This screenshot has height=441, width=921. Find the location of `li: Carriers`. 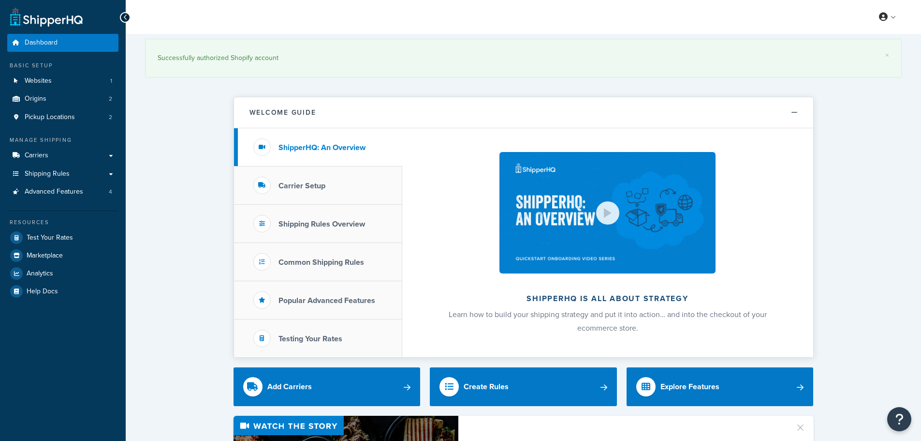

li: Carriers is located at coordinates (63, 155).